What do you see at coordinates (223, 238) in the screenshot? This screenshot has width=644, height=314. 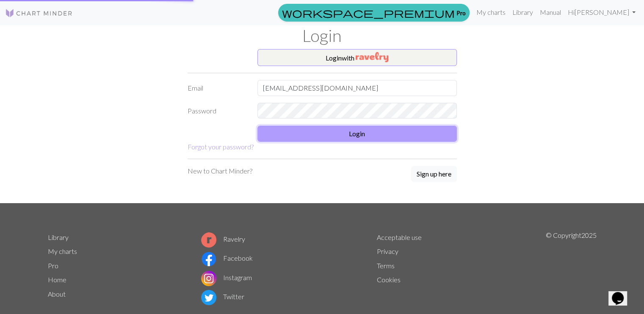 I see `a: Ravelry` at bounding box center [223, 238].